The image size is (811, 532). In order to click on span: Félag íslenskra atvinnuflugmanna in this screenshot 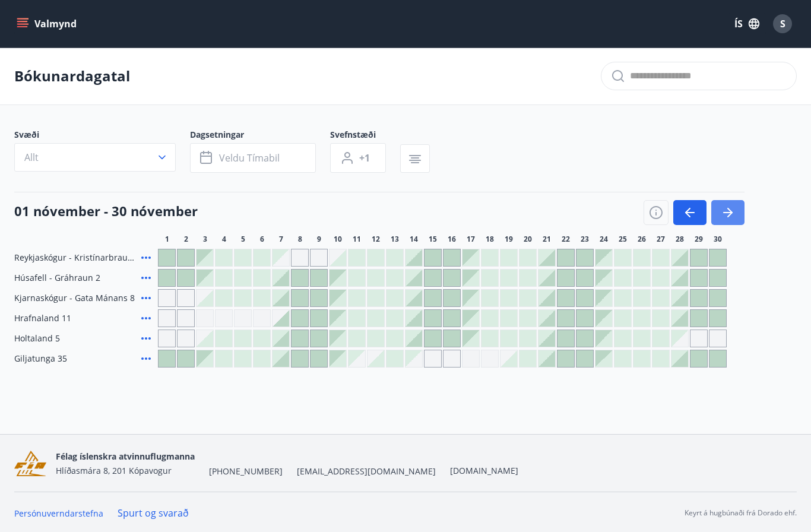, I will do `click(125, 456)`.